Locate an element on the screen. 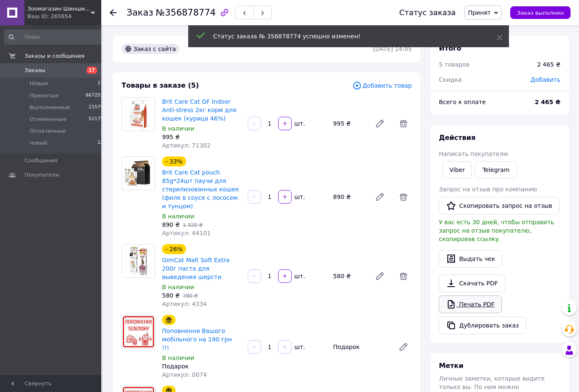 The image size is (579, 392). span: 667253 is located at coordinates (94, 96).